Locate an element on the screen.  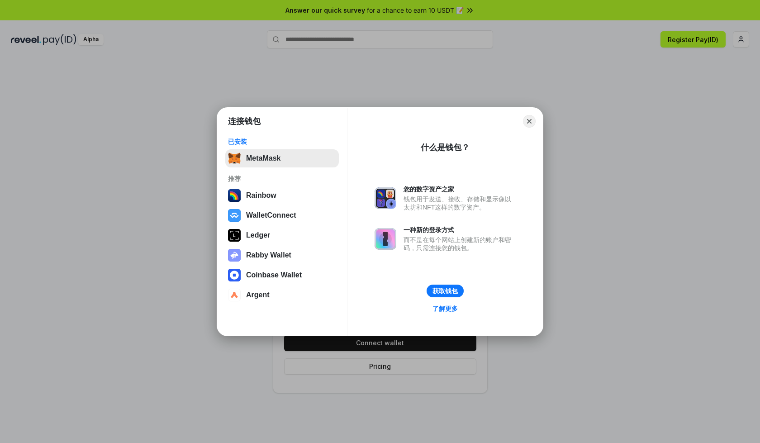
h1: 连接钱包 is located at coordinates (244, 121).